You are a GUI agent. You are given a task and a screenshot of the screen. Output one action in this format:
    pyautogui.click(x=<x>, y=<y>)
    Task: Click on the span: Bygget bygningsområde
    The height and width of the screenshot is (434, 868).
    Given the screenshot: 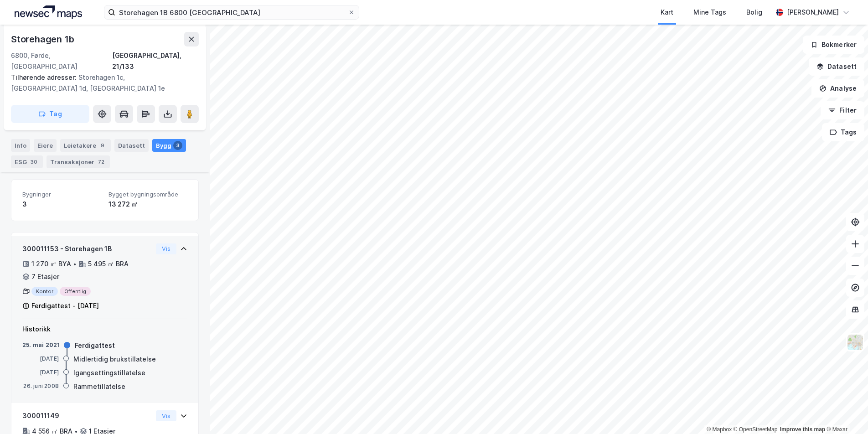 What is the action you would take?
    pyautogui.click(x=148, y=194)
    